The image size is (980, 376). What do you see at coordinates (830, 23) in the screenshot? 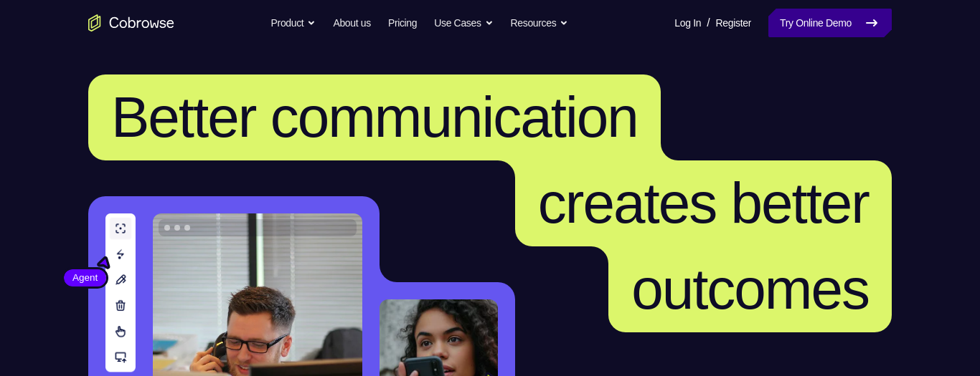
I see `a: Try Online Demo` at bounding box center [830, 23].